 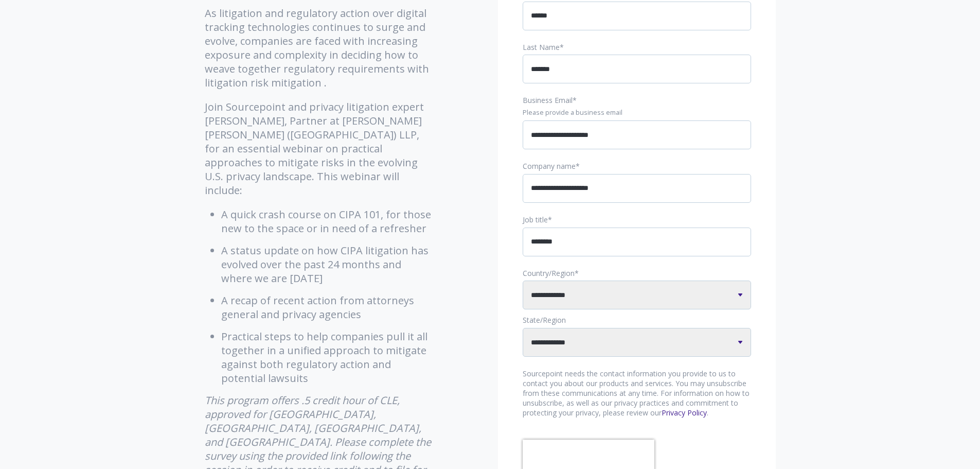 What do you see at coordinates (541, 47) in the screenshot?
I see `span: Last Name` at bounding box center [541, 47].